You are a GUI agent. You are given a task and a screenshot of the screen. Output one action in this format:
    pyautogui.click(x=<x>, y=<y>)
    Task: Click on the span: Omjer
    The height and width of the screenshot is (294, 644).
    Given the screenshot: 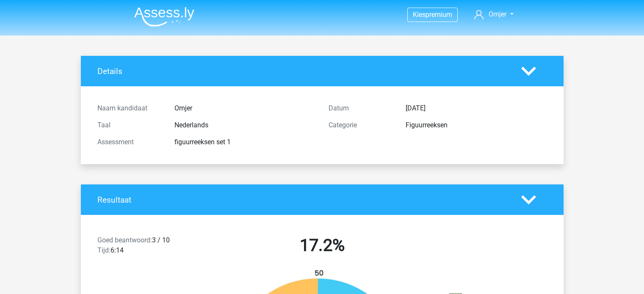 What is the action you would take?
    pyautogui.click(x=497, y=14)
    